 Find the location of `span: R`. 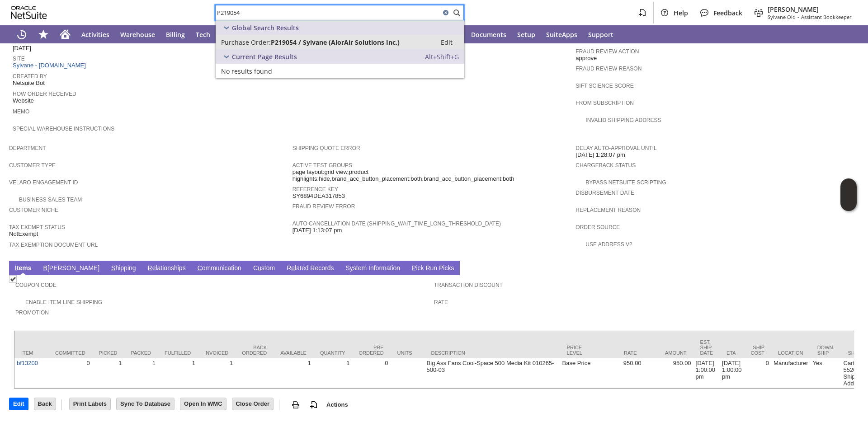

span: R is located at coordinates (150, 268).